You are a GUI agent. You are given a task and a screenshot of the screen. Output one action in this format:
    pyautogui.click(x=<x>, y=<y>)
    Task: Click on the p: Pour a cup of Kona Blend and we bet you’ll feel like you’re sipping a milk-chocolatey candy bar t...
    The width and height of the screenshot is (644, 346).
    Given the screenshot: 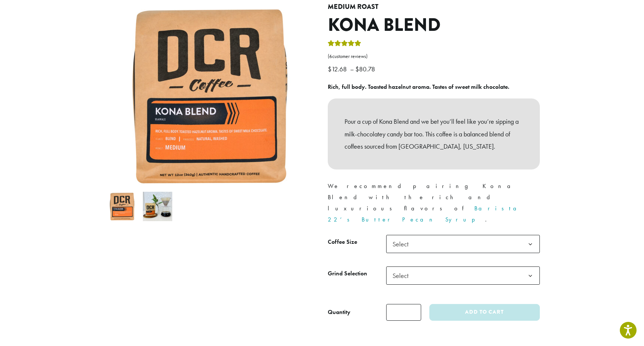 What is the action you would take?
    pyautogui.click(x=434, y=134)
    